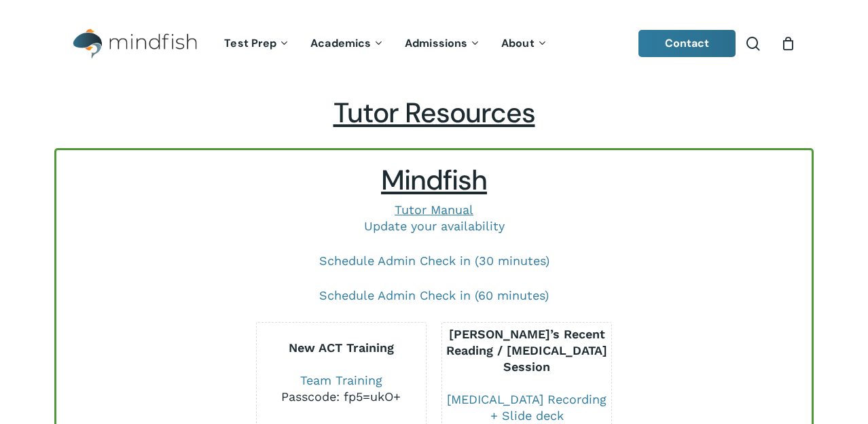 This screenshot has height=424, width=868. What do you see at coordinates (434, 260) in the screenshot?
I see `a: Schedule Admin Check in (30 minutes)` at bounding box center [434, 260].